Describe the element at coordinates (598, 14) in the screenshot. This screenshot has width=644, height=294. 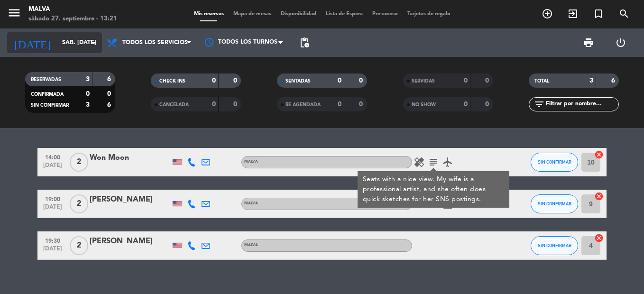
I see `span: Reserva especial` at that location.